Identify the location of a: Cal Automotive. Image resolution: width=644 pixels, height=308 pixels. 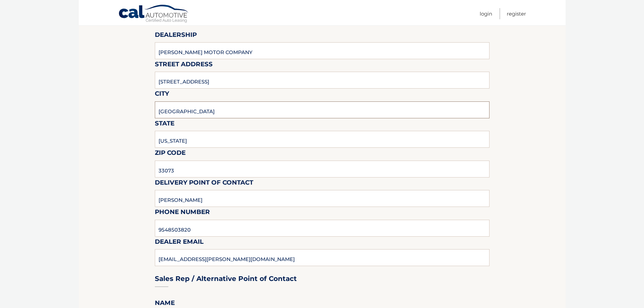
(154, 14).